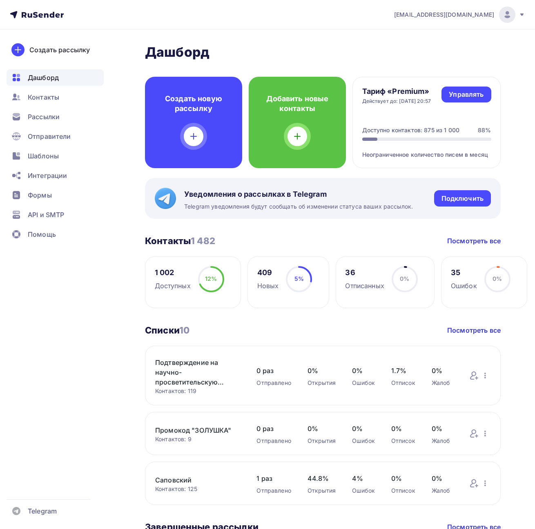 The width and height of the screenshot is (535, 529). What do you see at coordinates (55, 195) in the screenshot?
I see `a: Формы` at bounding box center [55, 195].